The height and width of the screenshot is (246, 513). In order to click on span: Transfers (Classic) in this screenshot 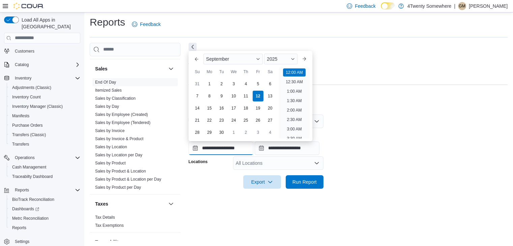, I will do `click(45, 135)`.